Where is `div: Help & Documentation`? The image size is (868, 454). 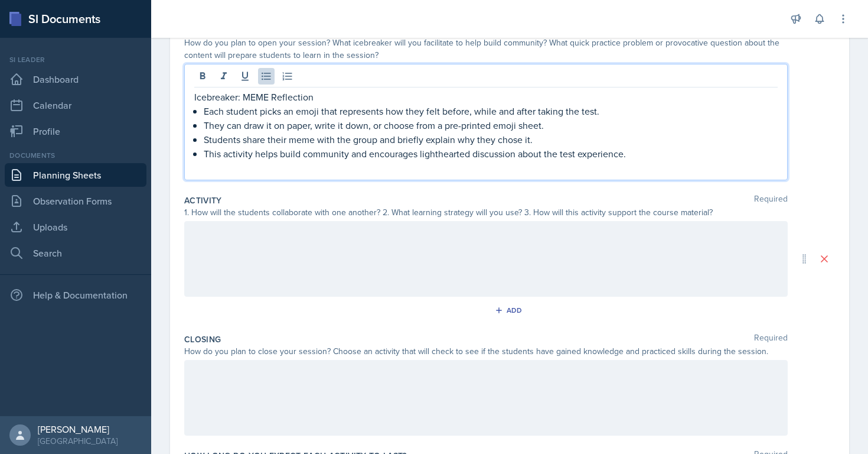
div: Help & Documentation is located at coordinates (75, 295).